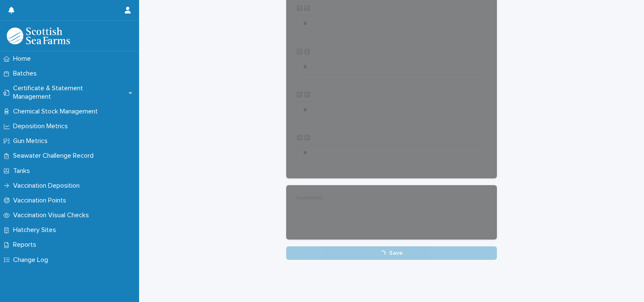 The width and height of the screenshot is (644, 302). I want to click on span: Save, so click(396, 253).